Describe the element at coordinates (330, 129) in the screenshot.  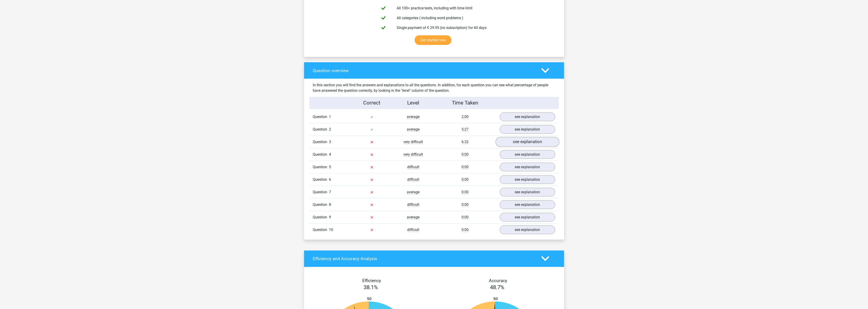
I see `span: 2` at that location.